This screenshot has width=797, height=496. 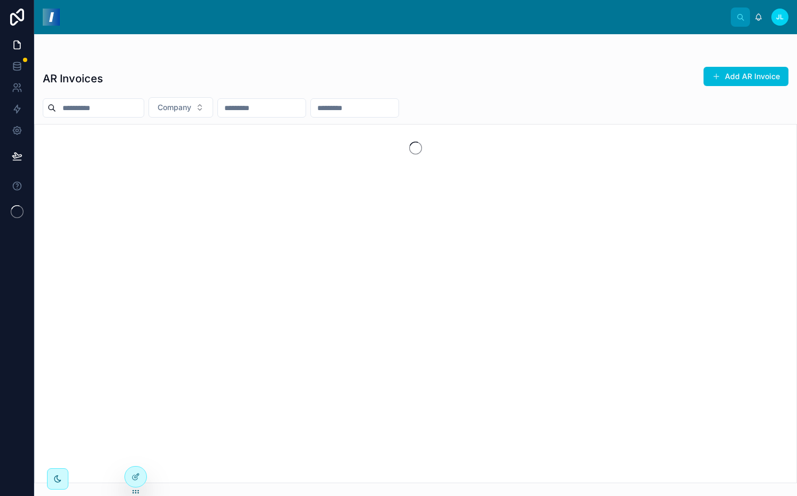 I want to click on img: App logo, so click(x=51, y=17).